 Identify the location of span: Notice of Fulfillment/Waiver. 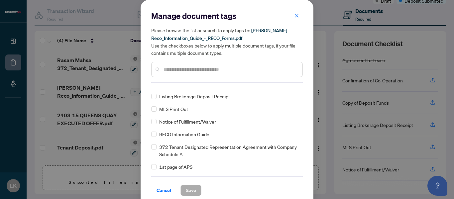
(188, 122).